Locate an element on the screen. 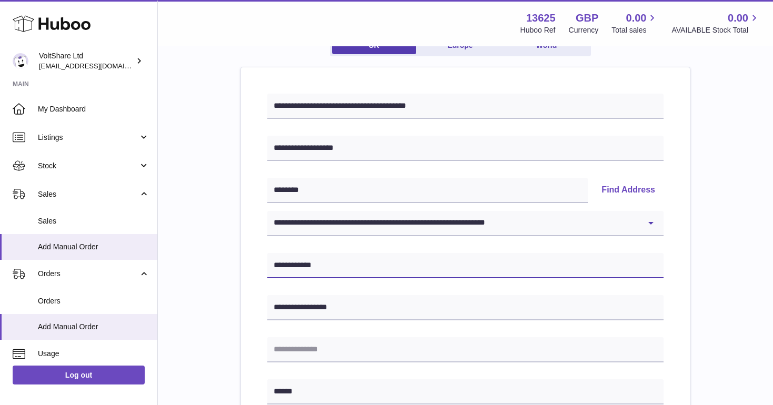  span: Stock is located at coordinates (88, 166).